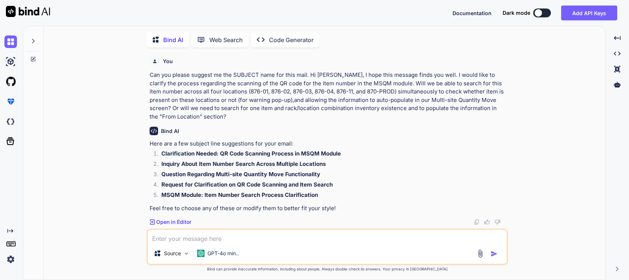 The image size is (629, 280). I want to click on img: GPT-4o mini, so click(201, 253).